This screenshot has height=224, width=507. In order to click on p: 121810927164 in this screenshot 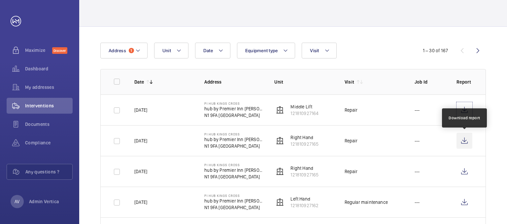, I will do `click(305, 113)`.